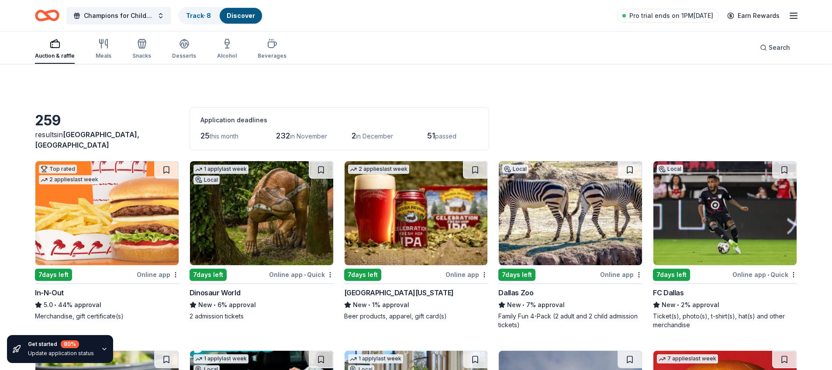  I want to click on button: Champions for Children, so click(119, 16).